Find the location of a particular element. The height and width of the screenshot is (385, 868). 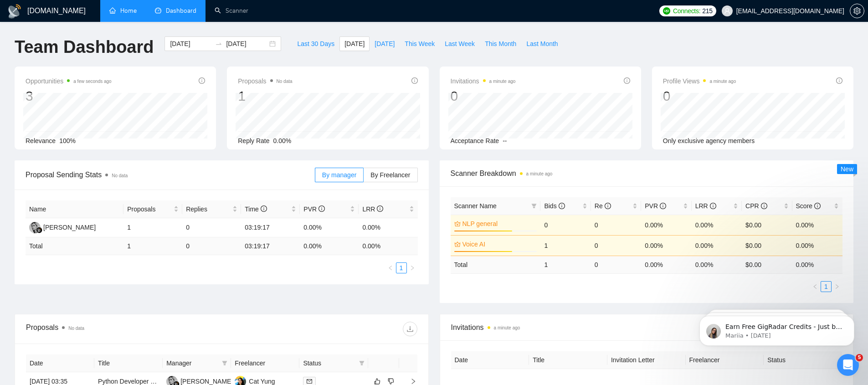

button: This Month is located at coordinates (500, 44).